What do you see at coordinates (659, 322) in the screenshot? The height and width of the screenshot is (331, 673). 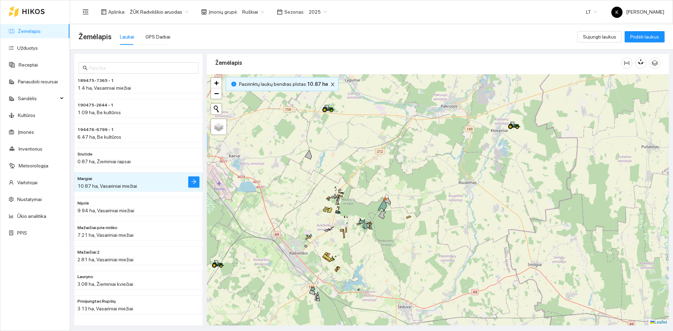 I see `a: Leaflet` at bounding box center [659, 322].